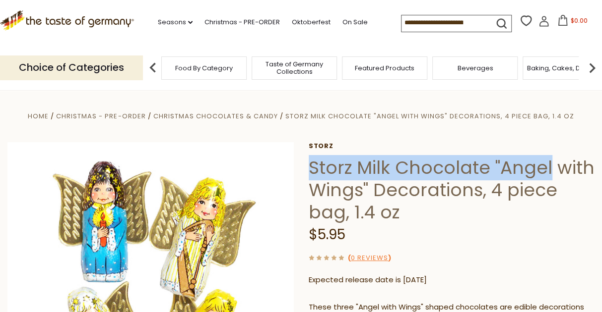 The height and width of the screenshot is (312, 602). Describe the element at coordinates (572, 22) in the screenshot. I see `button: $0.00` at that location.